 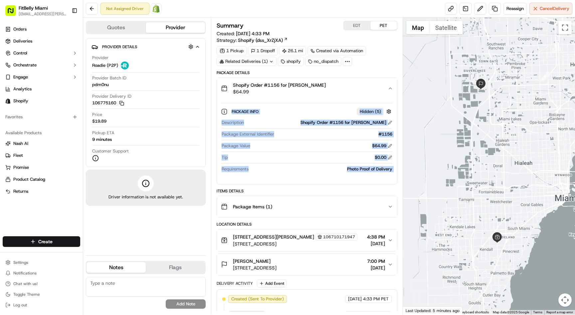 I want to click on span: Provider Delivery ID, so click(x=112, y=96).